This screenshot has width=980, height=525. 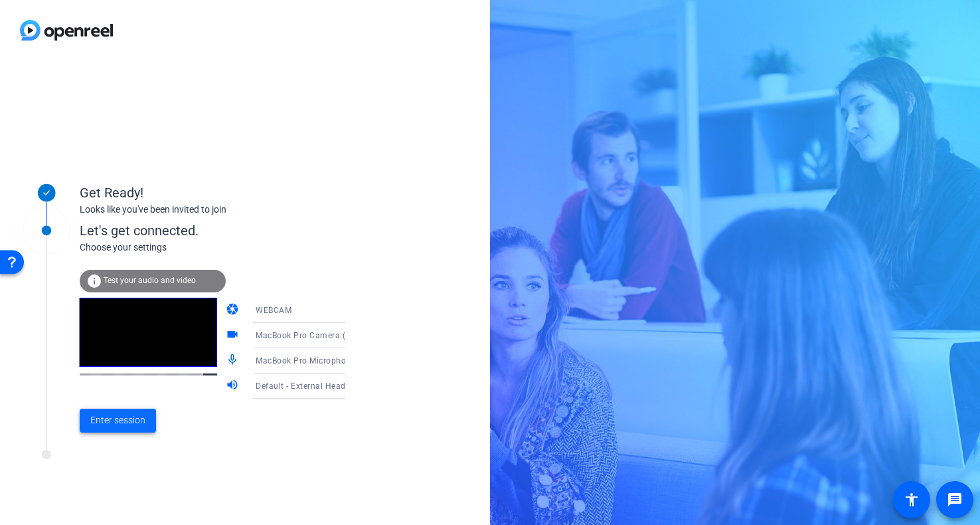 What do you see at coordinates (323, 335) in the screenshot?
I see `span: MacBook Pro Camera (0000:0001)` at bounding box center [323, 335].